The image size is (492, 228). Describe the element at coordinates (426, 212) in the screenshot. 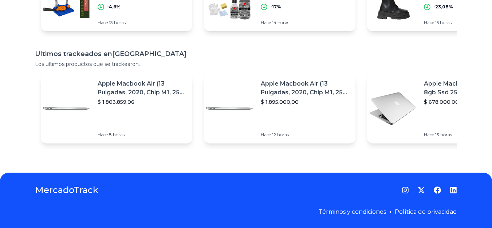

I see `a: Política de privacidad` at that location.